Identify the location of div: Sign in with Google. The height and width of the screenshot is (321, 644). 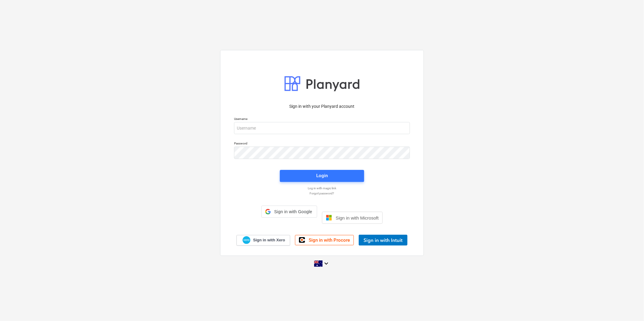
(289, 212).